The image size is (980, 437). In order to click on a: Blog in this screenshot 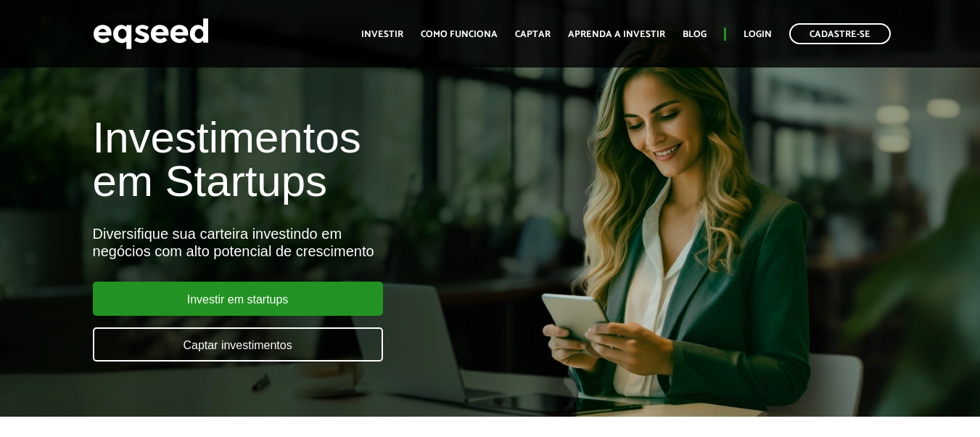, I will do `click(694, 34)`.